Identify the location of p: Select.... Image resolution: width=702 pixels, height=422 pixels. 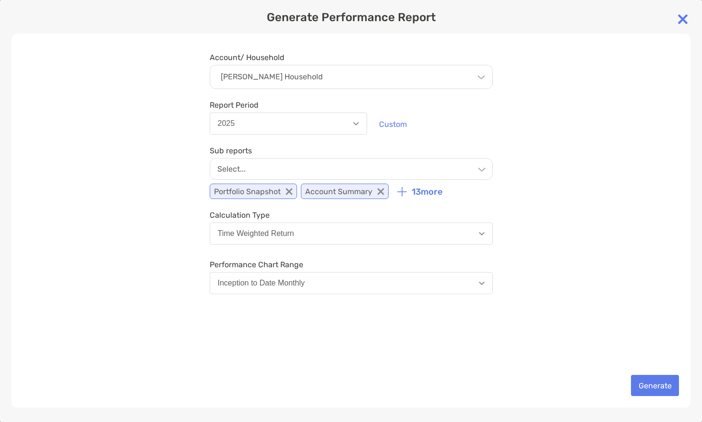
(231, 169).